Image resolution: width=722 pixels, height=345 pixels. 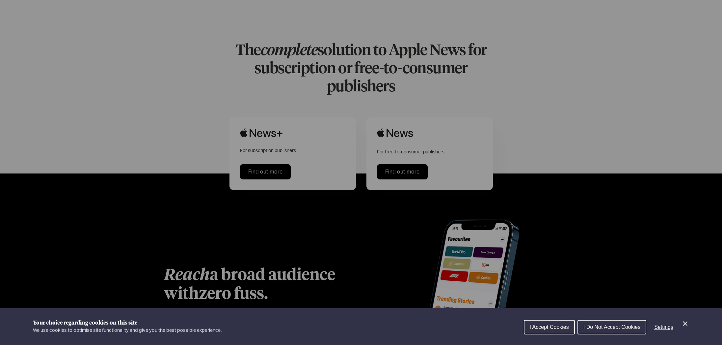 What do you see at coordinates (127, 330) in the screenshot?
I see `p: We use cookies to optimise site functionality and give you the best possible experience.` at bounding box center [127, 330].